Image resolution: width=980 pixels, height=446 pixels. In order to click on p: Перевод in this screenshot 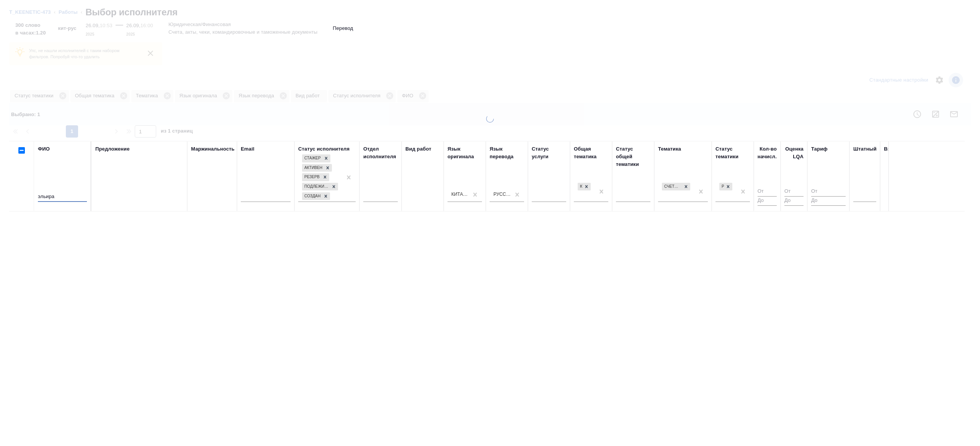, I will do `click(343, 28)`.